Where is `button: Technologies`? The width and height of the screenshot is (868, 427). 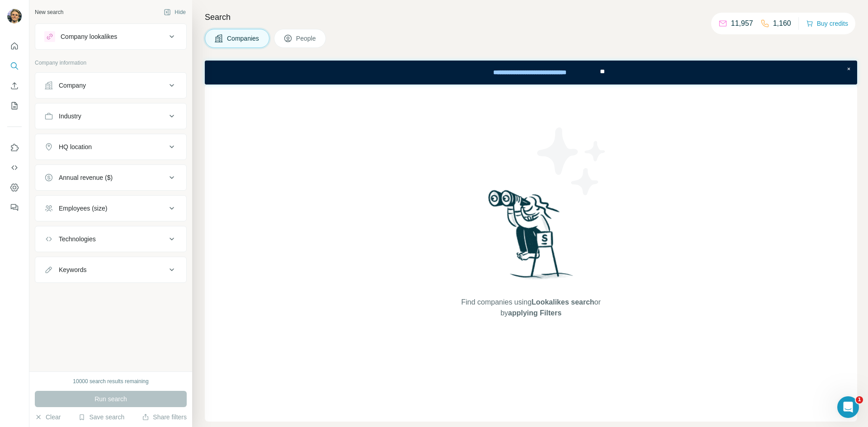
button: Technologies is located at coordinates (110, 239).